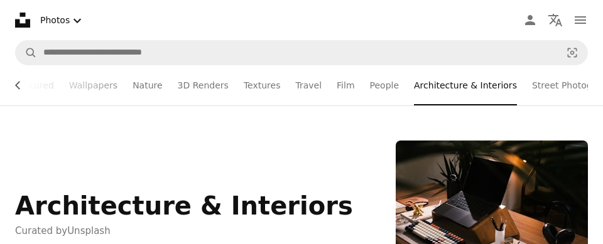 Image resolution: width=603 pixels, height=244 pixels. What do you see at coordinates (93, 85) in the screenshot?
I see `a: Wallpapers` at bounding box center [93, 85].